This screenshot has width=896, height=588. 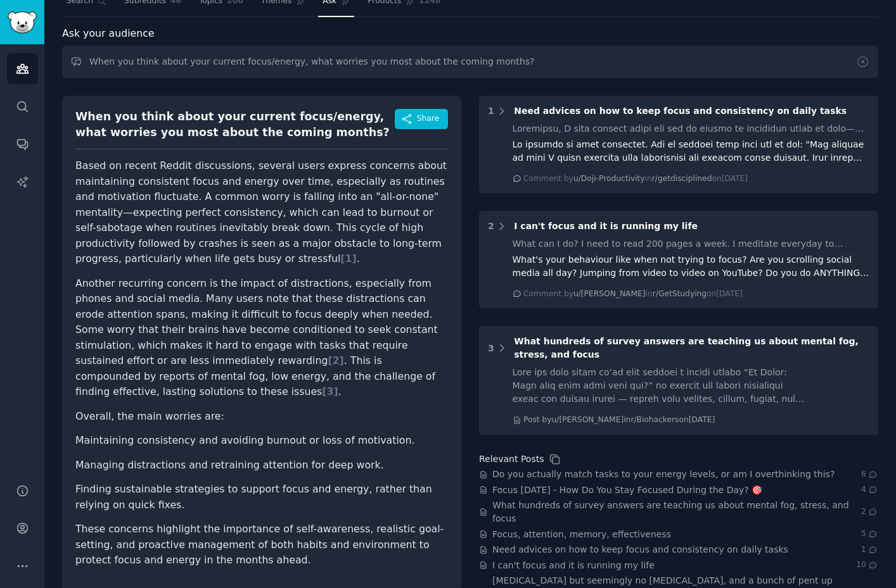 What do you see at coordinates (867, 566) in the screenshot?
I see `span: 10` at bounding box center [867, 566].